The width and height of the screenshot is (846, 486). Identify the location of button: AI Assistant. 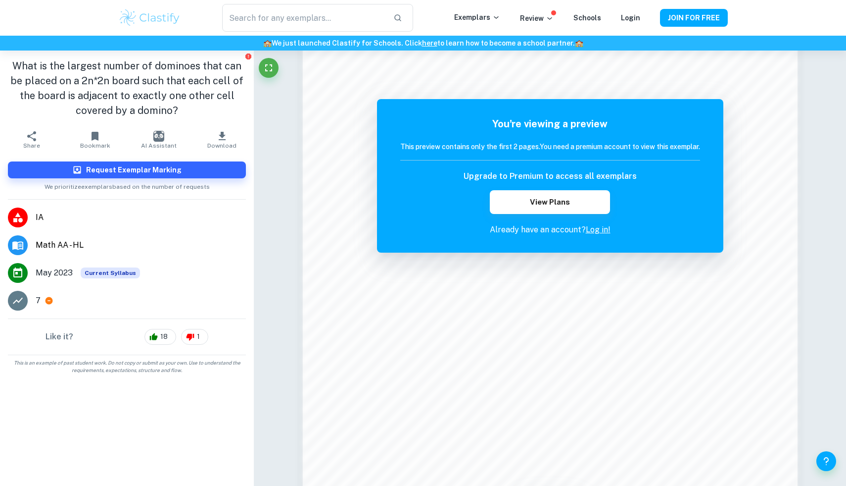
(159, 140).